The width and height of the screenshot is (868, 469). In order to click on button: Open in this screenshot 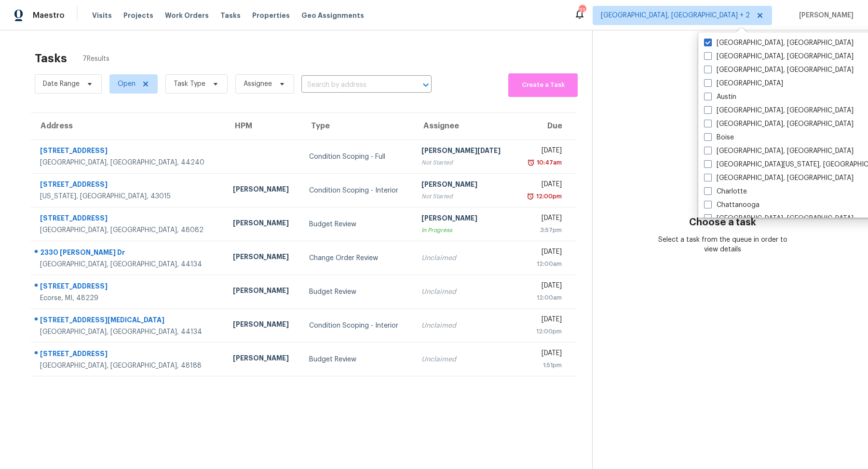, I will do `click(426, 85)`.